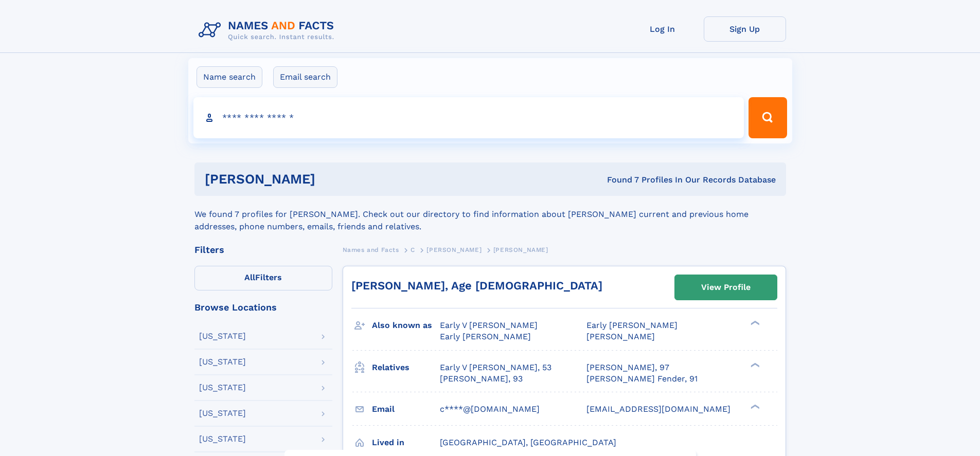 Image resolution: width=980 pixels, height=456 pixels. Describe the element at coordinates (371, 249) in the screenshot. I see `a: Names and Facts` at that location.